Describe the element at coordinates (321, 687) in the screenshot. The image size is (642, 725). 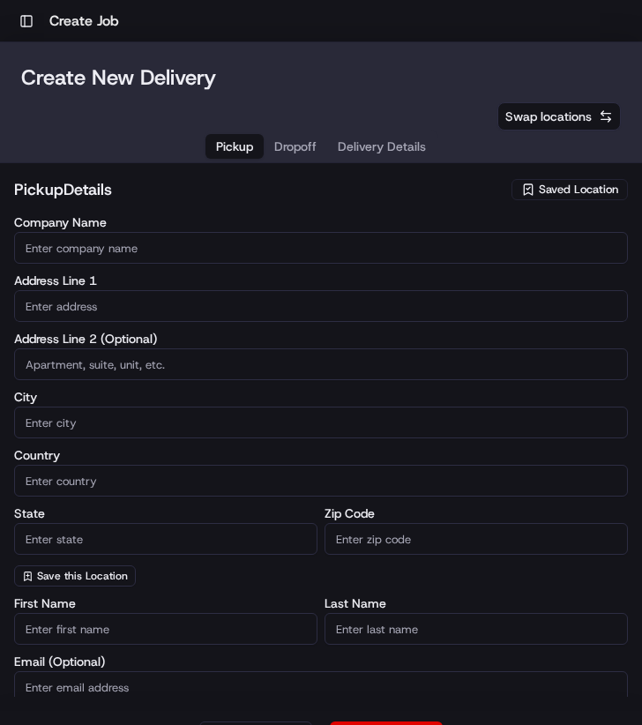
I see `input: Enter email address` at that location.